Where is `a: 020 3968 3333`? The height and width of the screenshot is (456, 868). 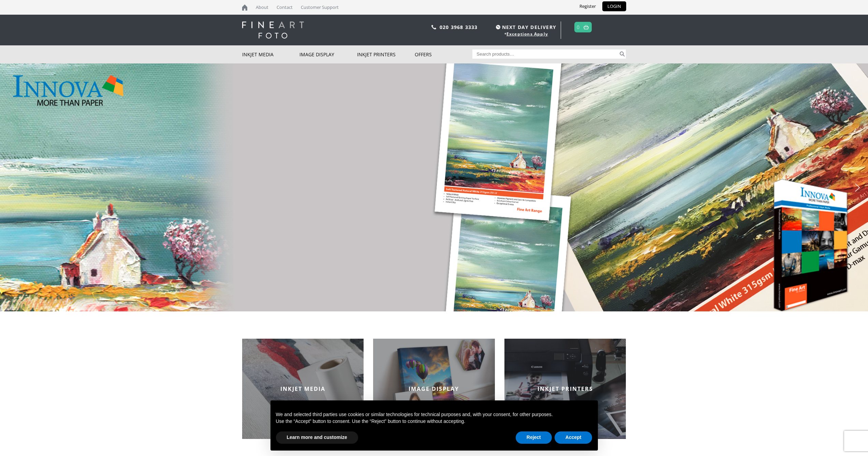
a: 020 3968 3333 is located at coordinates (459, 27).